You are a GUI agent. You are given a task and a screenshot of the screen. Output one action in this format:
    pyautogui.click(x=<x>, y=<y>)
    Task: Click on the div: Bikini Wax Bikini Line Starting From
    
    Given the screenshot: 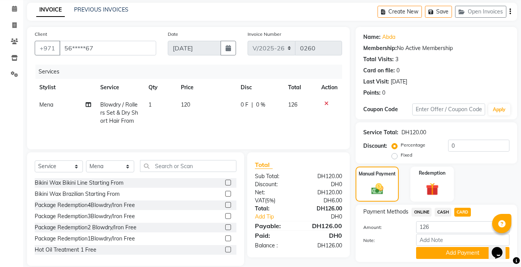 What is the action you would take?
    pyautogui.click(x=79, y=183)
    